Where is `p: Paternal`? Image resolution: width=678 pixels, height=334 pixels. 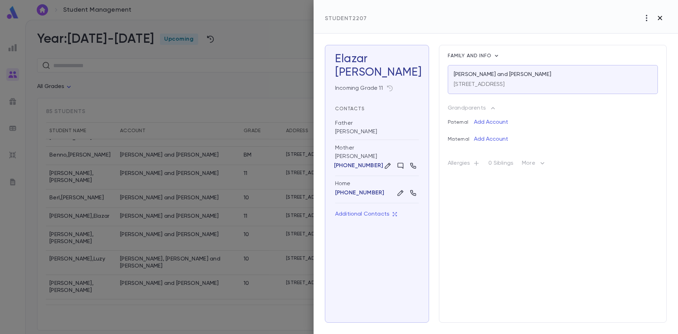
p: Paternal is located at coordinates (461, 119).